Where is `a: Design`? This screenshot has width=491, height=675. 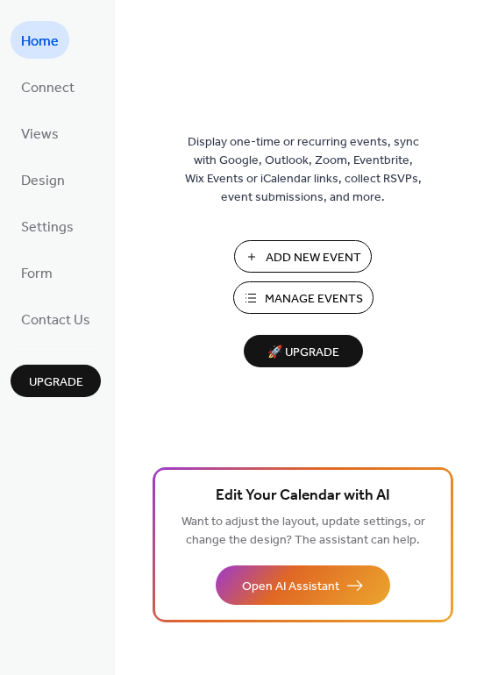 a: Design is located at coordinates (43, 179).